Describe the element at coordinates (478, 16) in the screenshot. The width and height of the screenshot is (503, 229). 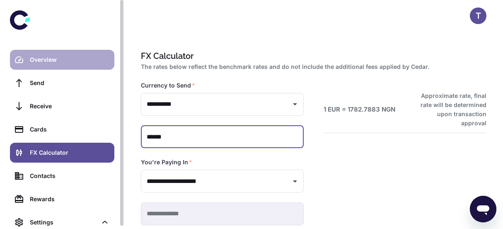
I see `button: T` at that location.